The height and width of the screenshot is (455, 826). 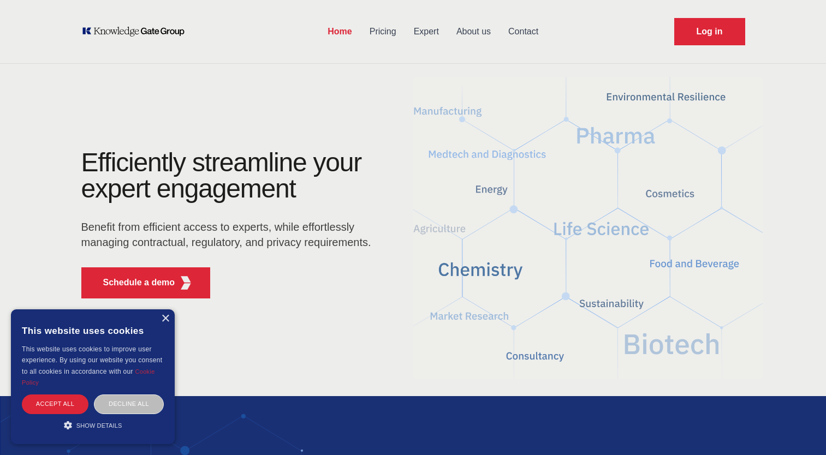 I want to click on p: Benefit from efficient access to experts, while effortlessly managing contractual, regulatory, an..., so click(x=230, y=235).